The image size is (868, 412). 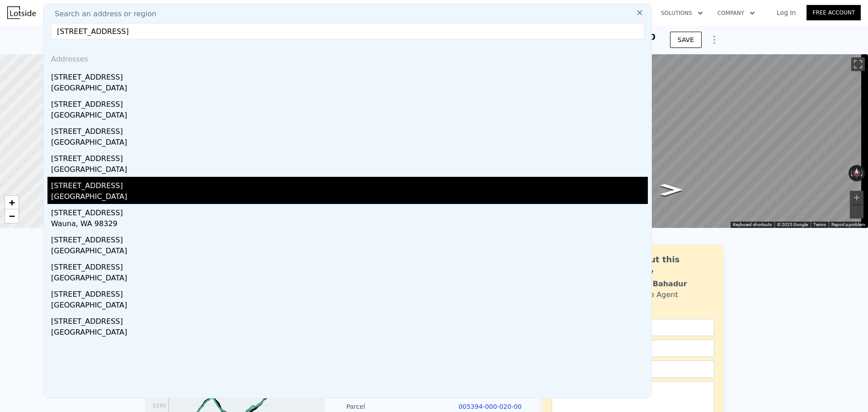 What do you see at coordinates (820, 224) in the screenshot?
I see `a: Terms` at bounding box center [820, 224].